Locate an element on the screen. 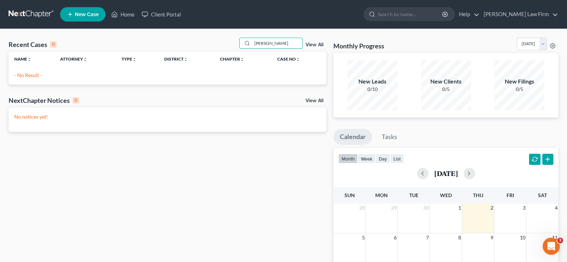  span: Thu is located at coordinates (478, 195).